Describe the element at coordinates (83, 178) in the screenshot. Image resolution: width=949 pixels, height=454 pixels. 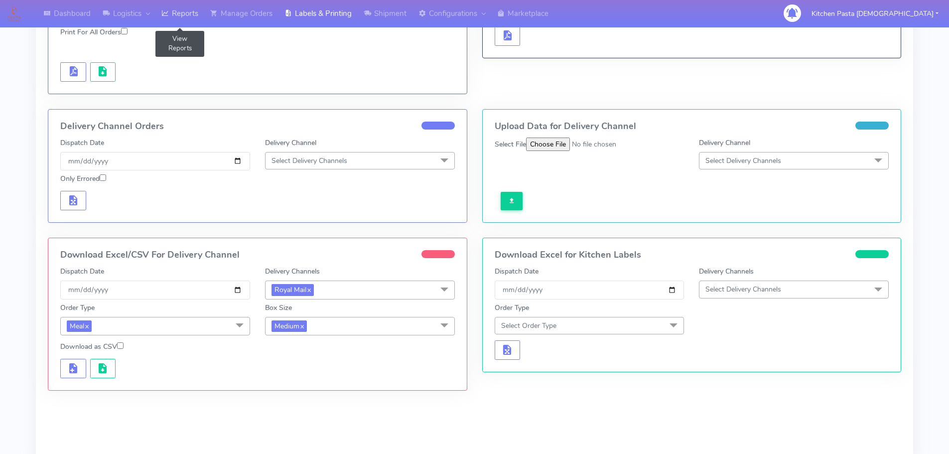
I see `label: Only Errored` at that location.